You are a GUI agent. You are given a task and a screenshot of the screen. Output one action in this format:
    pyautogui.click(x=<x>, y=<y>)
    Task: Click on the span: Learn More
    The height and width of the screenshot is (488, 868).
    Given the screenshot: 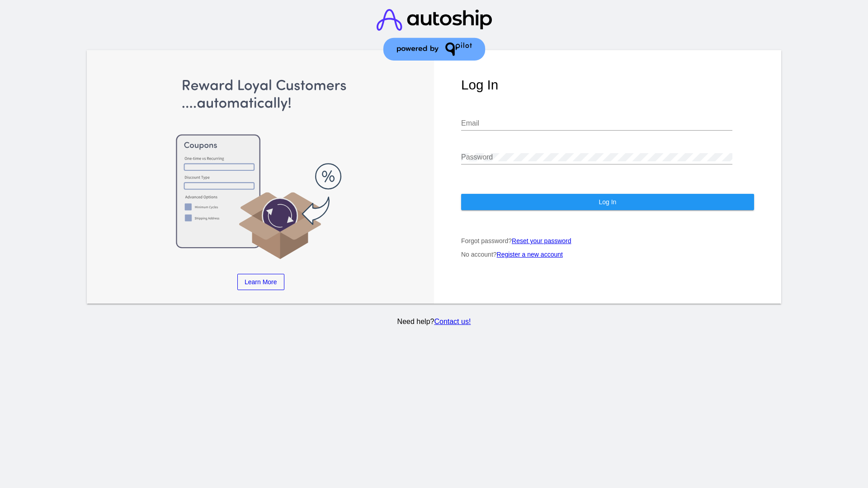 What is the action you would take?
    pyautogui.click(x=260, y=282)
    